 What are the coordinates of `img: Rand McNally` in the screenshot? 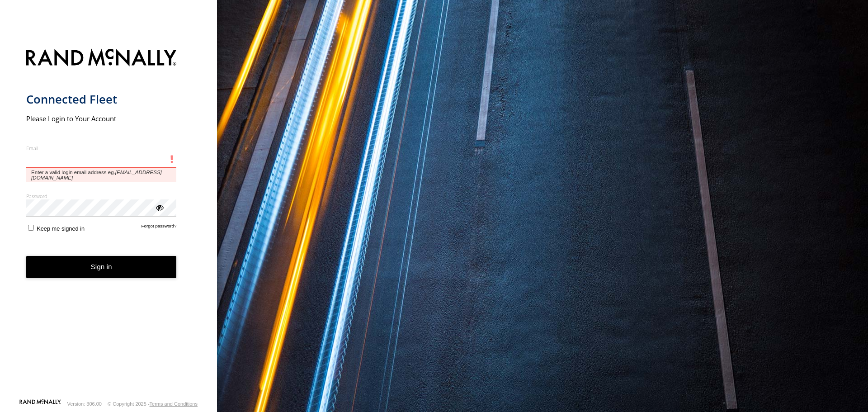 It's located at (101, 59).